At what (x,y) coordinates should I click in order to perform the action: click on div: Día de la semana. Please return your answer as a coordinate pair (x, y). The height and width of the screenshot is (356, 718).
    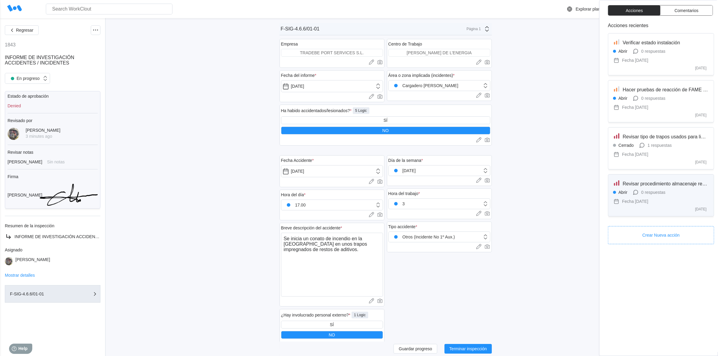
    Looking at the image, I should click on (405, 160).